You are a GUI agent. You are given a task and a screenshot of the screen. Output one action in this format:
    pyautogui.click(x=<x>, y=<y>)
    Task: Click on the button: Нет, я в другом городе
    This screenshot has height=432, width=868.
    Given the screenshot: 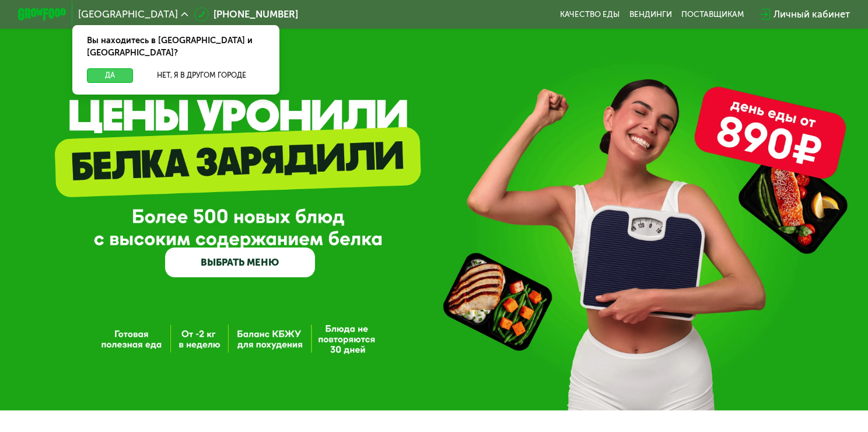 What is the action you would take?
    pyautogui.click(x=202, y=75)
    